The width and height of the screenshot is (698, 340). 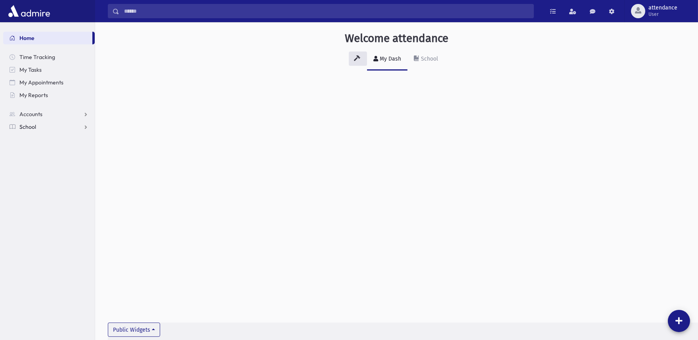 I want to click on div: My Dash, so click(x=390, y=59).